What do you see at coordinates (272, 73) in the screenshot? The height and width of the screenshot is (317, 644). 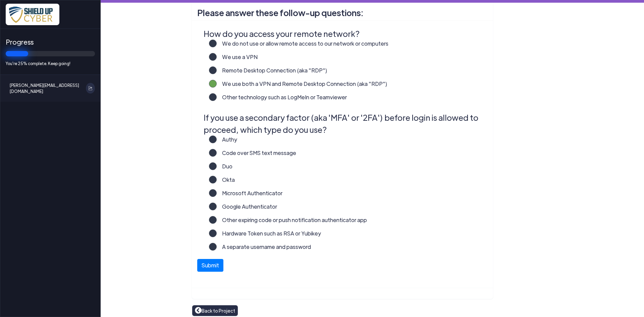 I see `label: Remote Desktop Connection (aka "RDP")` at bounding box center [272, 73].